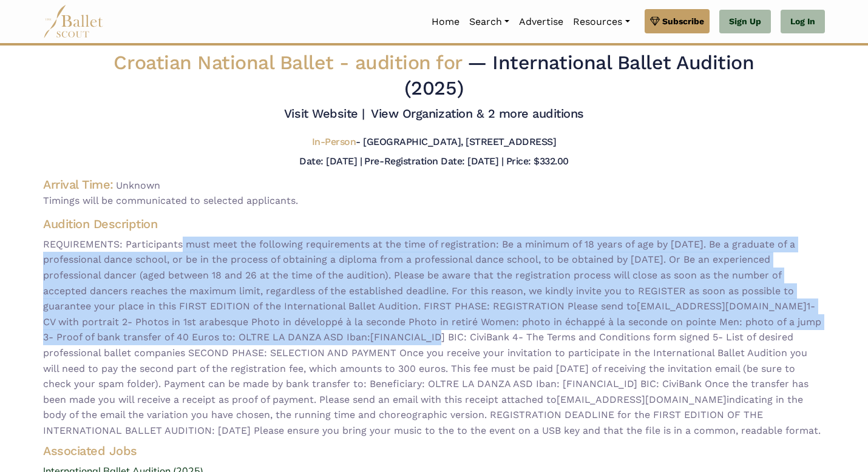  What do you see at coordinates (541, 22) in the screenshot?
I see `a: Advertise` at bounding box center [541, 22].